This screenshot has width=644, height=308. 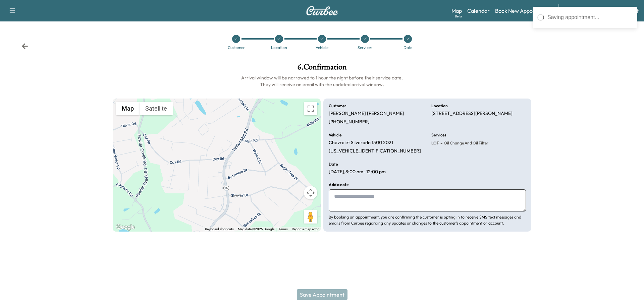 What do you see at coordinates (279, 47) in the screenshot?
I see `div: Location` at bounding box center [279, 47].